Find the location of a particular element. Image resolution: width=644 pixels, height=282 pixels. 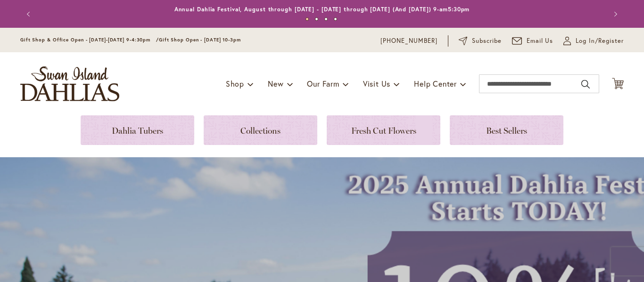

button: Previous is located at coordinates (29, 14).